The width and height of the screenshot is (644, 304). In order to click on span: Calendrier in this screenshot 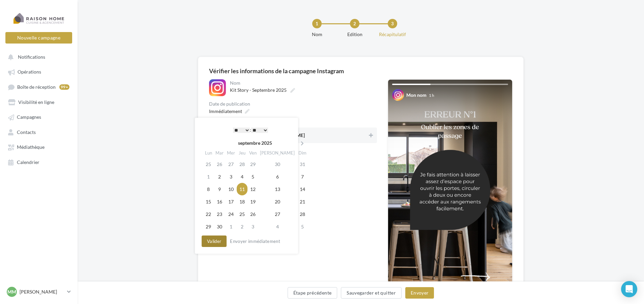, I will do `click(28, 162)`.